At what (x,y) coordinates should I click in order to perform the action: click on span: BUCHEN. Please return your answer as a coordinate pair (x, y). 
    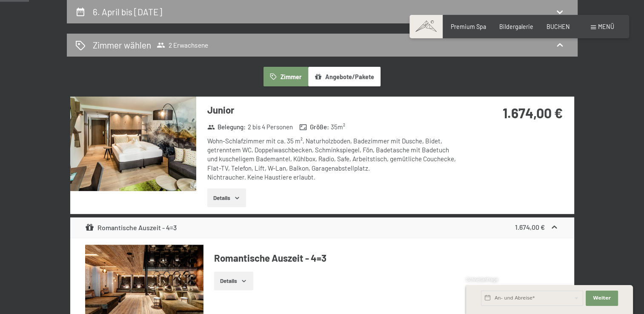
    Looking at the image, I should click on (558, 26).